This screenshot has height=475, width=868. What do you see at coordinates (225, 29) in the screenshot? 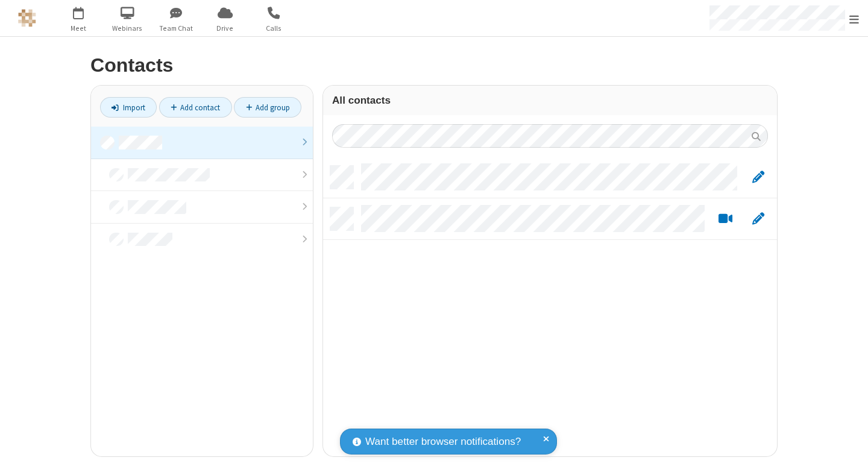
I see `span: Drive` at bounding box center [225, 29].